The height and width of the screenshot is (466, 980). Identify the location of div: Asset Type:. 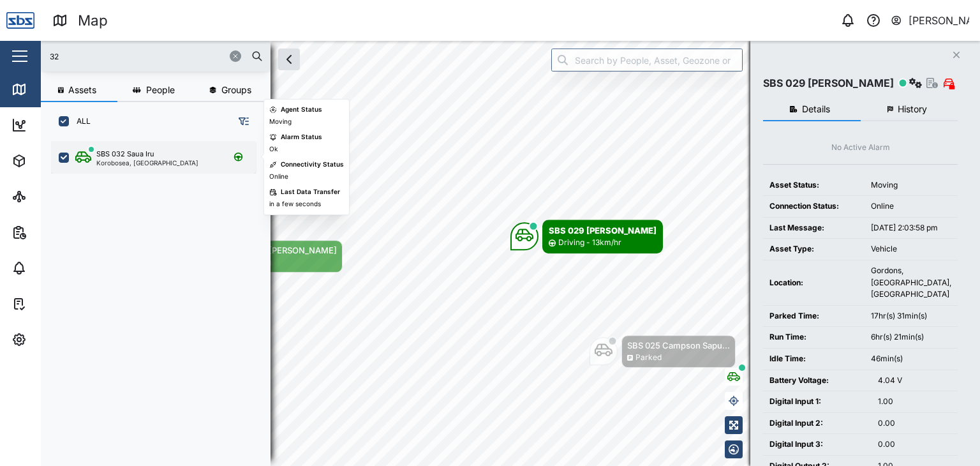
(814, 249).